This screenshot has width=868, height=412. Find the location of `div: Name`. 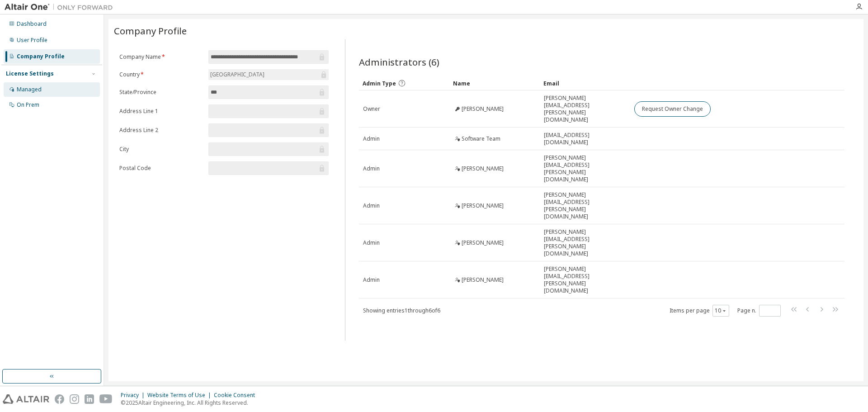

div: Name is located at coordinates (495, 83).